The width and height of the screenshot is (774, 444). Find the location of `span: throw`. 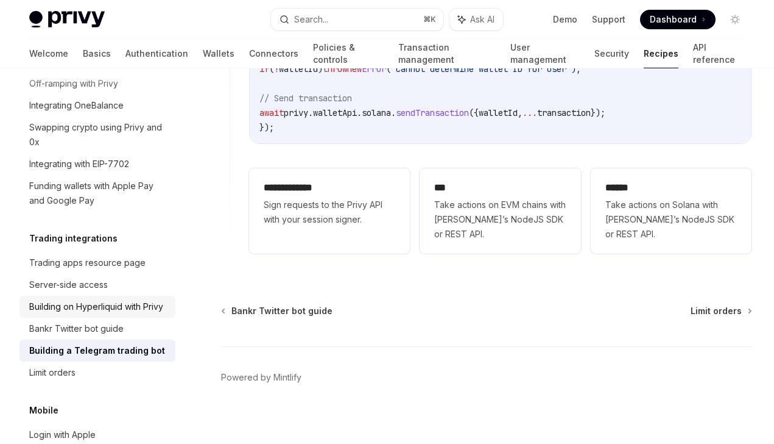

span: throw is located at coordinates (335, 69).